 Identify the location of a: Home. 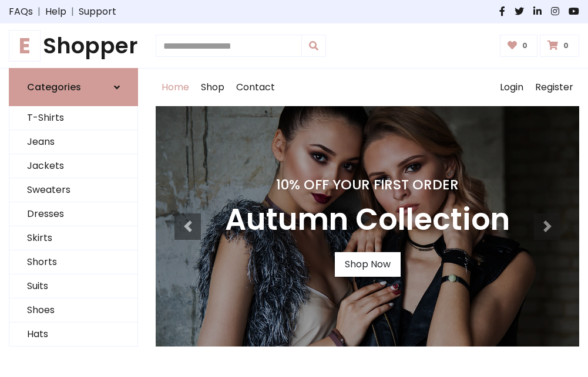
(175, 87).